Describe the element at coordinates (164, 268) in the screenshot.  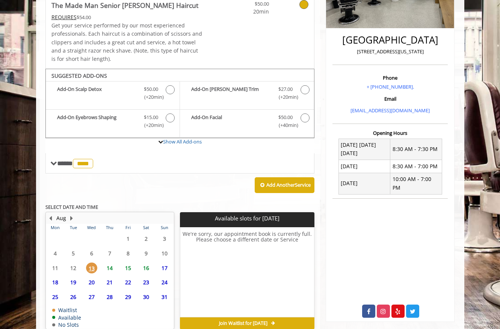
I see `td: Select day17` at that location.